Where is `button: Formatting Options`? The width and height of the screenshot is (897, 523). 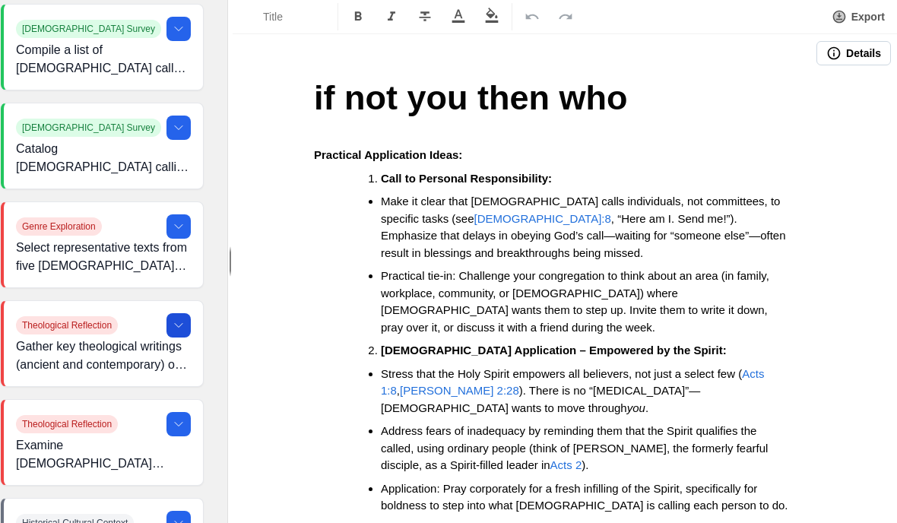
button: Formatting Options is located at coordinates (285, 17).